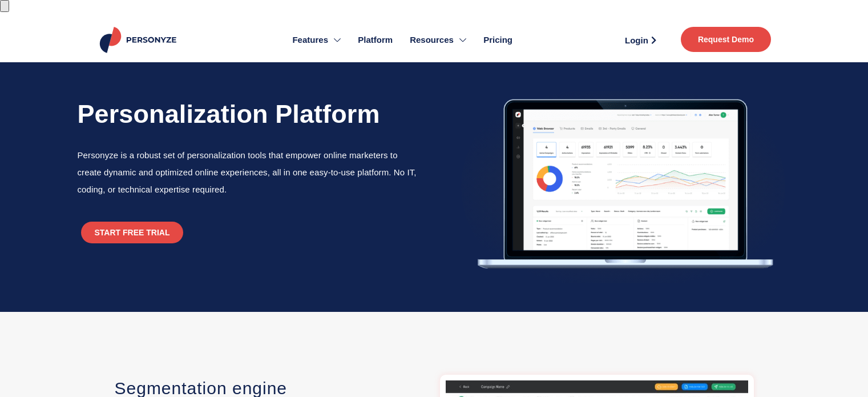 This screenshot has height=397, width=868. What do you see at coordinates (132, 233) in the screenshot?
I see `a: START FREE TRIAL` at bounding box center [132, 233].